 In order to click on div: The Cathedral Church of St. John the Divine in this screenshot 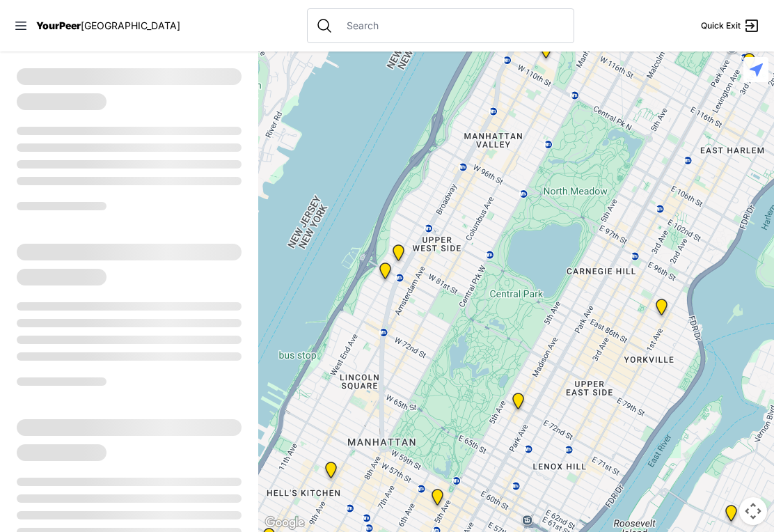, I will do `click(546, 53)`.